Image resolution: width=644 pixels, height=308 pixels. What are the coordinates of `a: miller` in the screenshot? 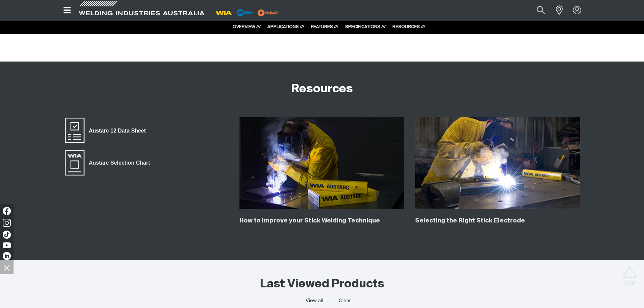 It's located at (268, 13).